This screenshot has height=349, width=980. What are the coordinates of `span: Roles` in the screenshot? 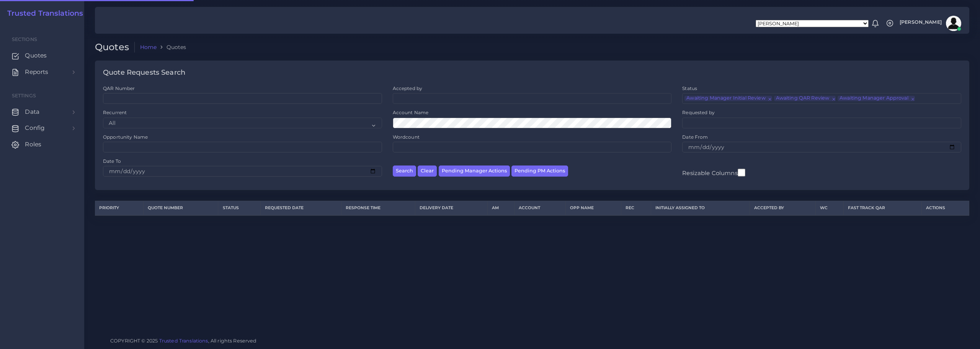 It's located at (33, 144).